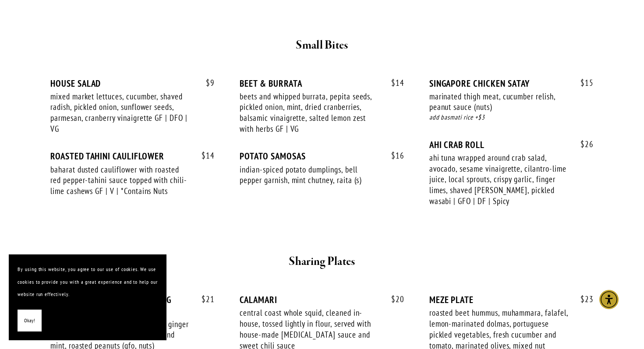 The height and width of the screenshot is (349, 644). Describe the element at coordinates (322, 299) in the screenshot. I see `div: CALAMARI` at that location.